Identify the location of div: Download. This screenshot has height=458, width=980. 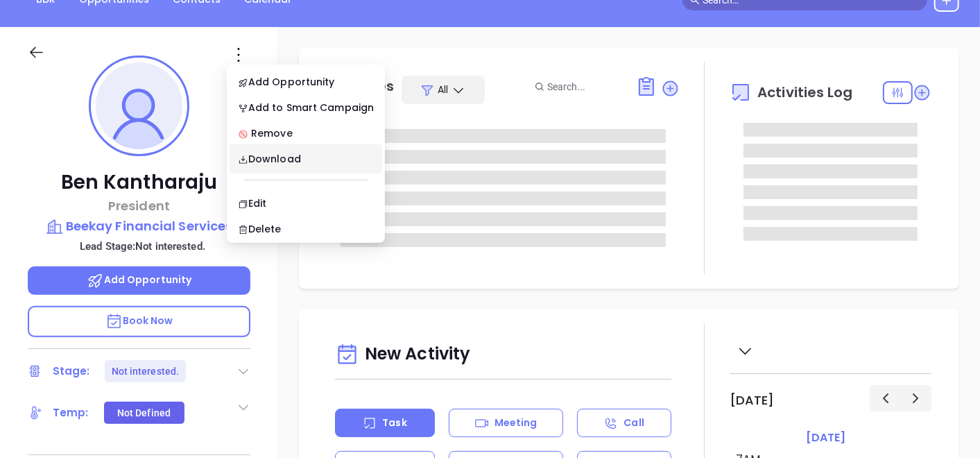
(306, 159).